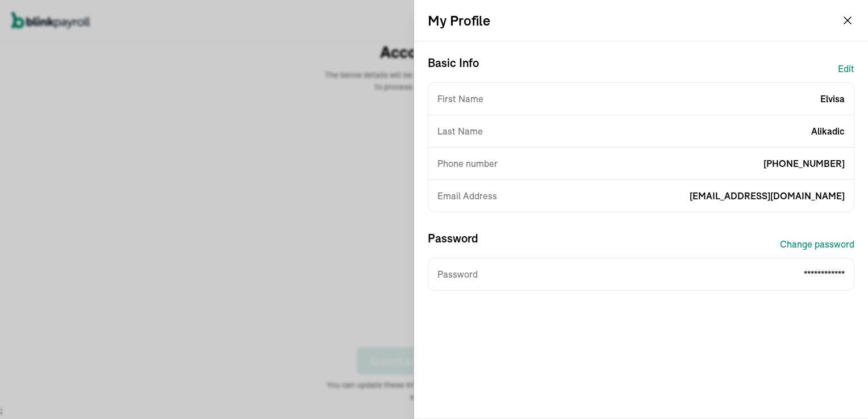  What do you see at coordinates (828, 131) in the screenshot?
I see `span: Alikadic` at bounding box center [828, 131].